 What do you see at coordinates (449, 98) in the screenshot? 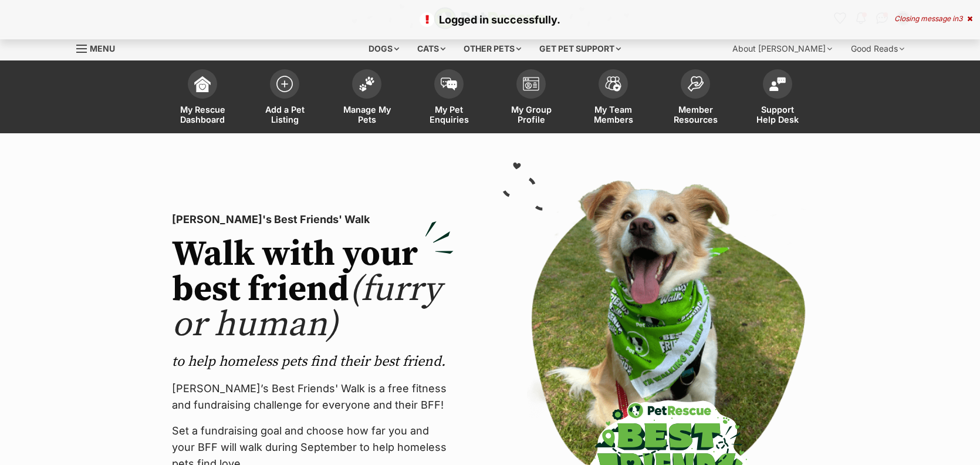
I see `a: My Pet Enquiries` at bounding box center [449, 98].